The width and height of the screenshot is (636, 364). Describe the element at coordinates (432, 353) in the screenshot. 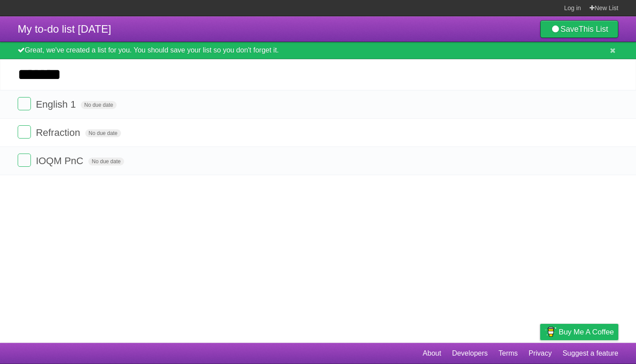

I see `a: About` at that location.